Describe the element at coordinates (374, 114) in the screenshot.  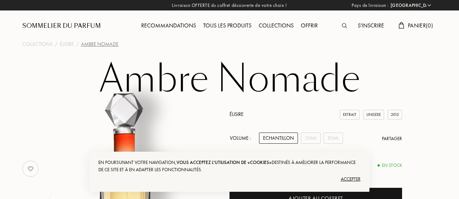
I see `div: Unisexe` at that location.